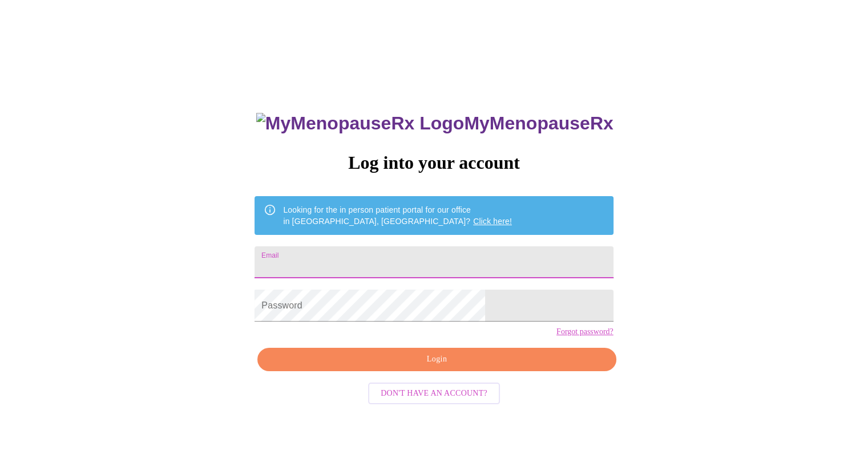 The image size is (868, 451). I want to click on span: Don't have an account?, so click(433, 394).